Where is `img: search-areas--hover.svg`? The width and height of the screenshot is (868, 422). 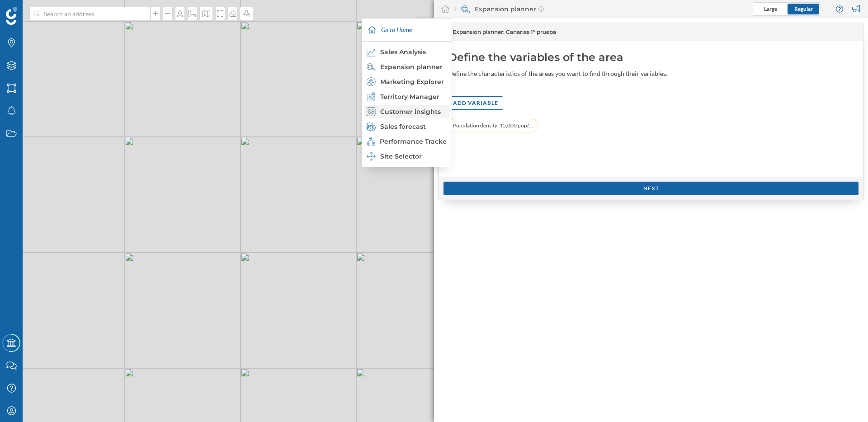 img: search-areas--hover.svg is located at coordinates (371, 67).